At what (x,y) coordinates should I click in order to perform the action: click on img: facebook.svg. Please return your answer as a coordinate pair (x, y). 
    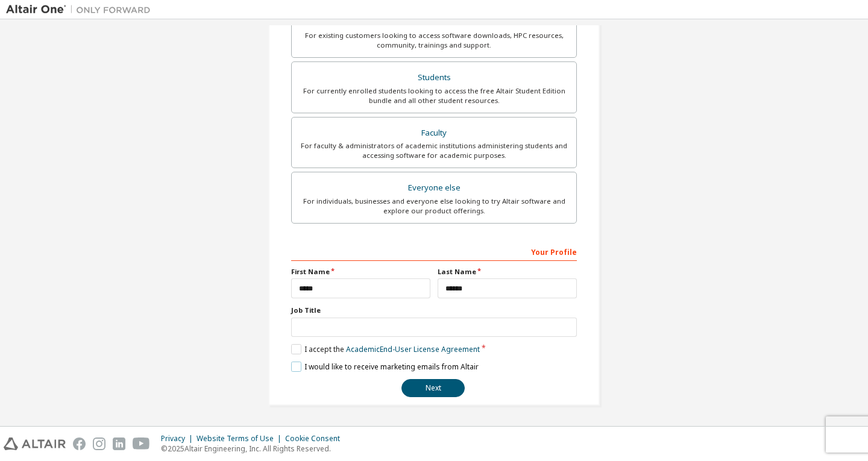
    Looking at the image, I should click on (79, 443).